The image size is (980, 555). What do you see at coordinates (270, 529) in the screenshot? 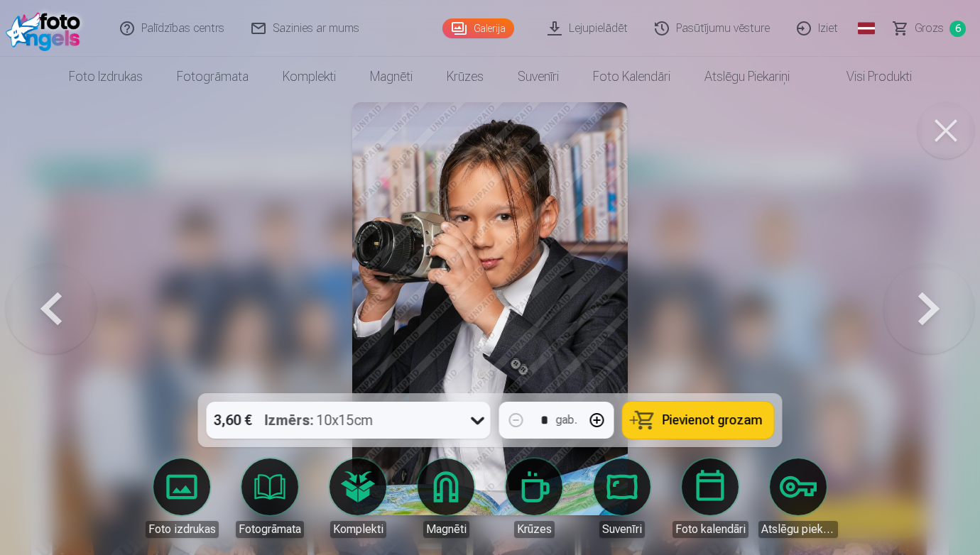
I see `div: Fotogrāmata` at bounding box center [270, 529].